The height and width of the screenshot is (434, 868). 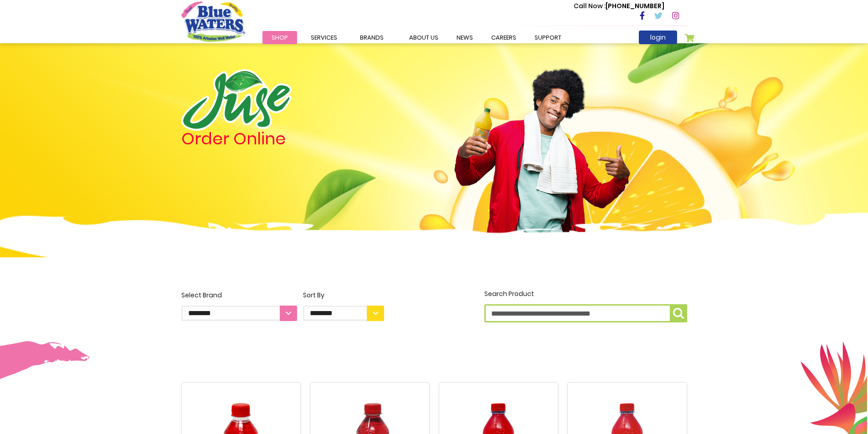 What do you see at coordinates (590, 6) in the screenshot?
I see `span: Call Now :` at bounding box center [590, 6].